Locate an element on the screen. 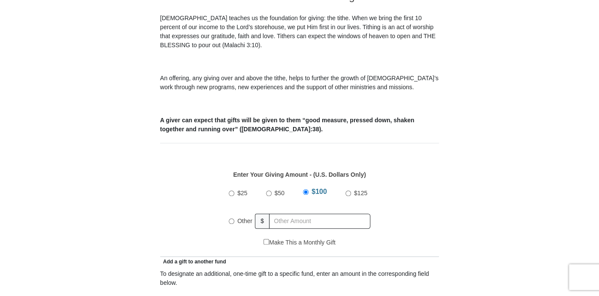  input: Other Amount is located at coordinates (319, 221).